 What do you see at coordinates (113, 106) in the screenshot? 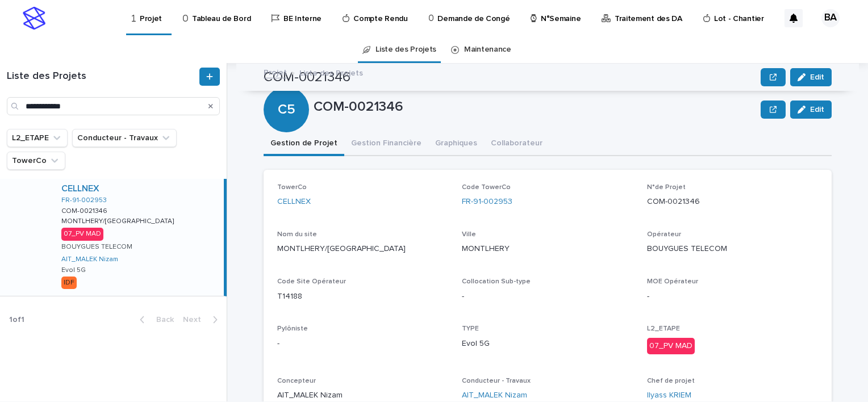
I see `div: Search` at bounding box center [113, 106].